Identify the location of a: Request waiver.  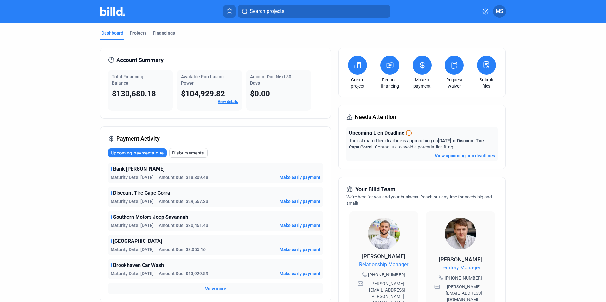
(454, 83).